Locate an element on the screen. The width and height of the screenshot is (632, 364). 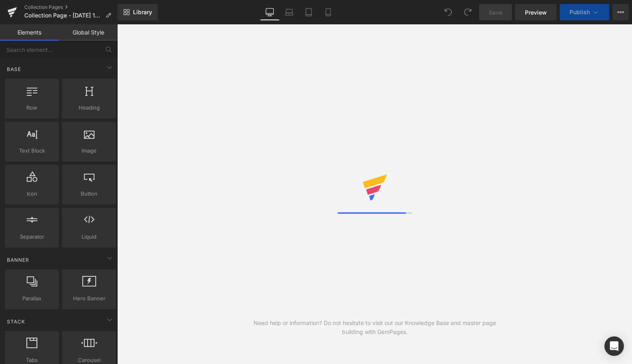
button: Publish is located at coordinates (585, 12).